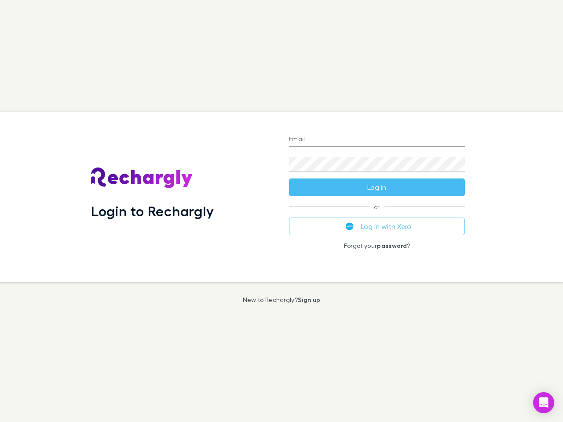 This screenshot has width=563, height=422. I want to click on img: Xero's logo, so click(350, 227).